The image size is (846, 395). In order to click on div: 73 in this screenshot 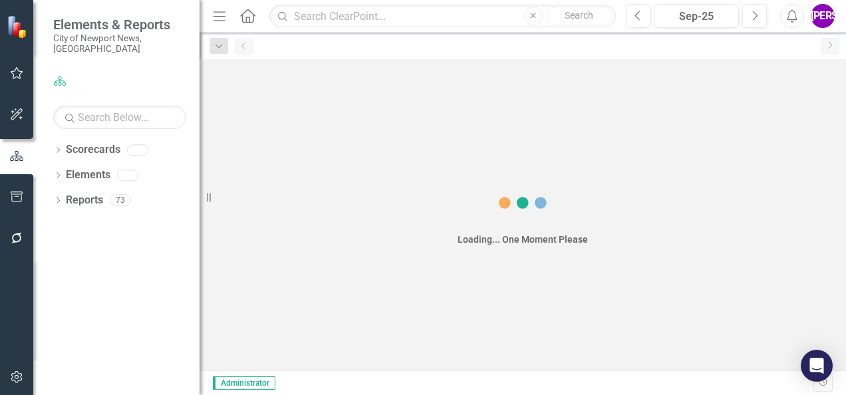, I will do `click(120, 200)`.